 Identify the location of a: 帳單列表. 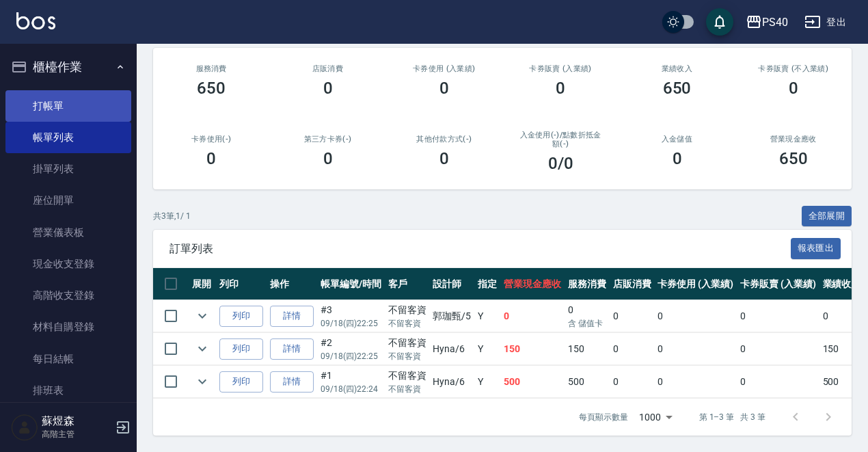
(69, 137).